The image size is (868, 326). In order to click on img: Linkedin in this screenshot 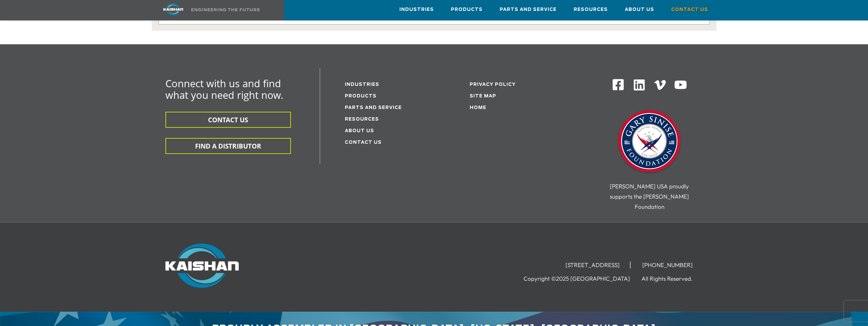, I will do `click(639, 85)`.